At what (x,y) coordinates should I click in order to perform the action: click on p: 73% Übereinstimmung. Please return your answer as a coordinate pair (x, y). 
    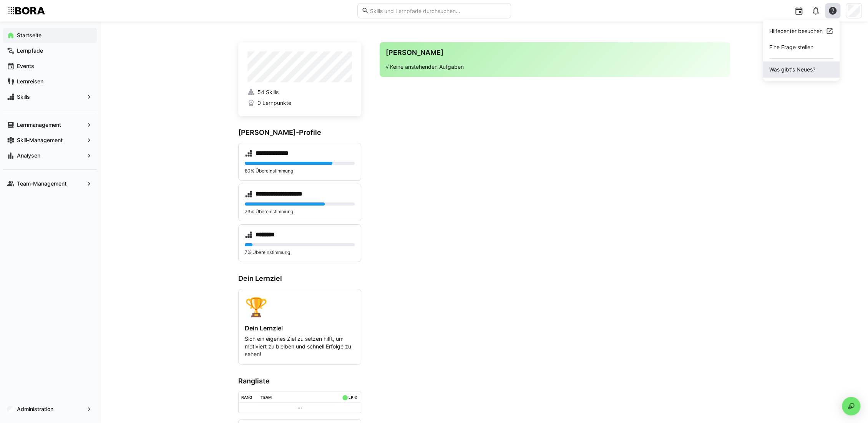
    Looking at the image, I should click on (300, 212).